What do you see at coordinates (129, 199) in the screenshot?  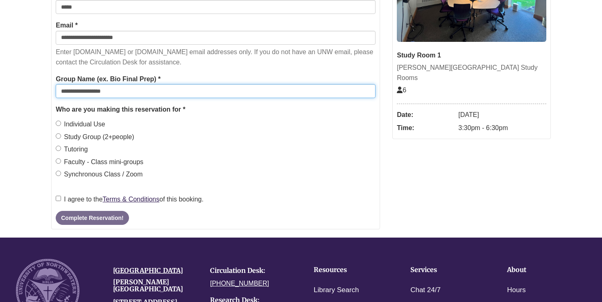 I see `label: I agree to the of this booking.` at bounding box center [129, 199].